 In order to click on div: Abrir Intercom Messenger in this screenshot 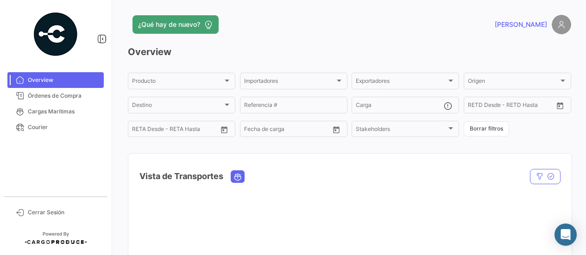, I will do `click(566, 235)`.